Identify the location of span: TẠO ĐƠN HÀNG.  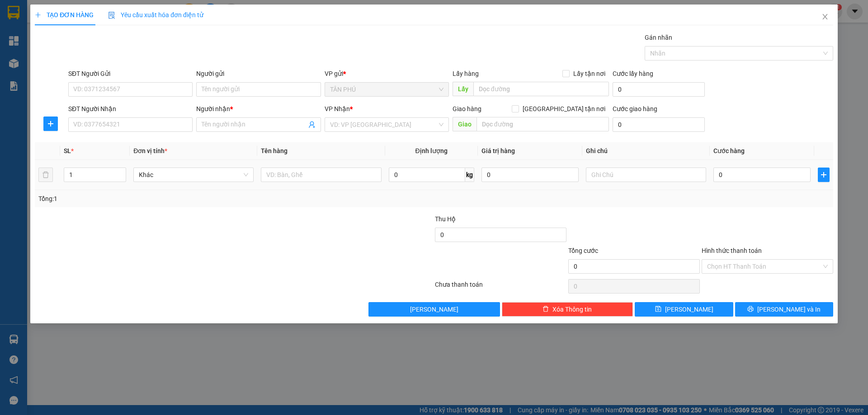
(64, 15).